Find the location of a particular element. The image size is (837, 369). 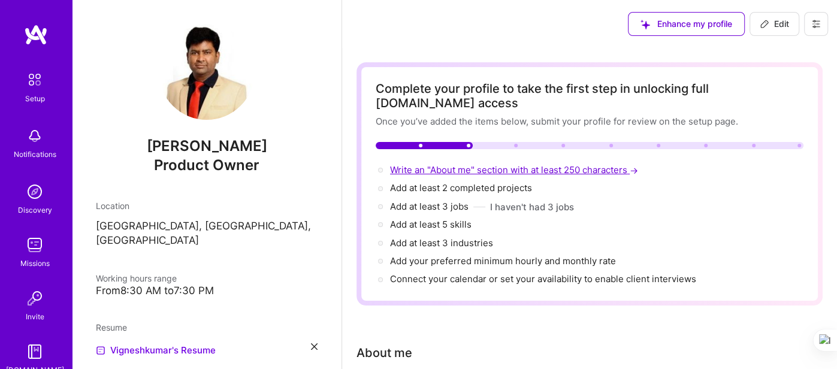

span: Enhance my profile is located at coordinates (686, 24).